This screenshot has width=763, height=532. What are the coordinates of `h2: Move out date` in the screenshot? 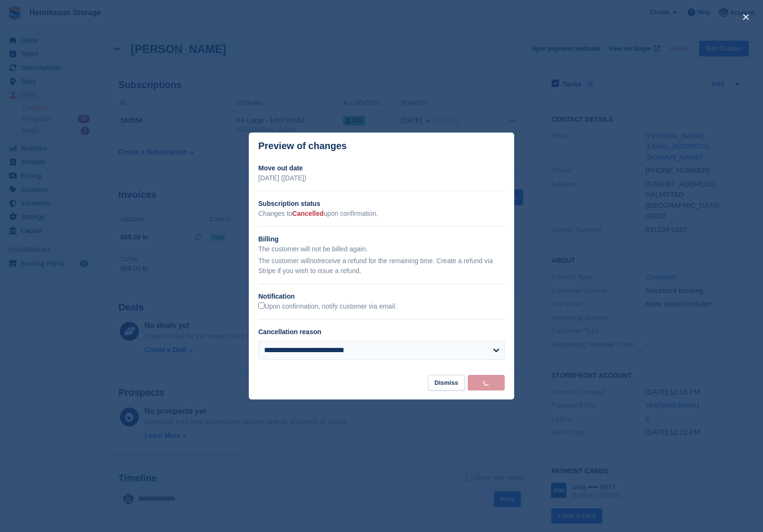 It's located at (382, 168).